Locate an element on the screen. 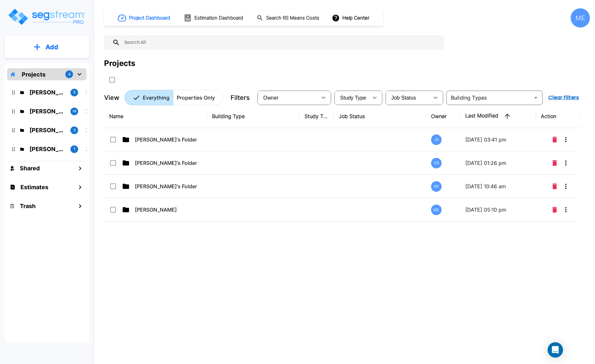 The height and width of the screenshot is (364, 595). h1: Estimation Dashboard is located at coordinates (219, 18).